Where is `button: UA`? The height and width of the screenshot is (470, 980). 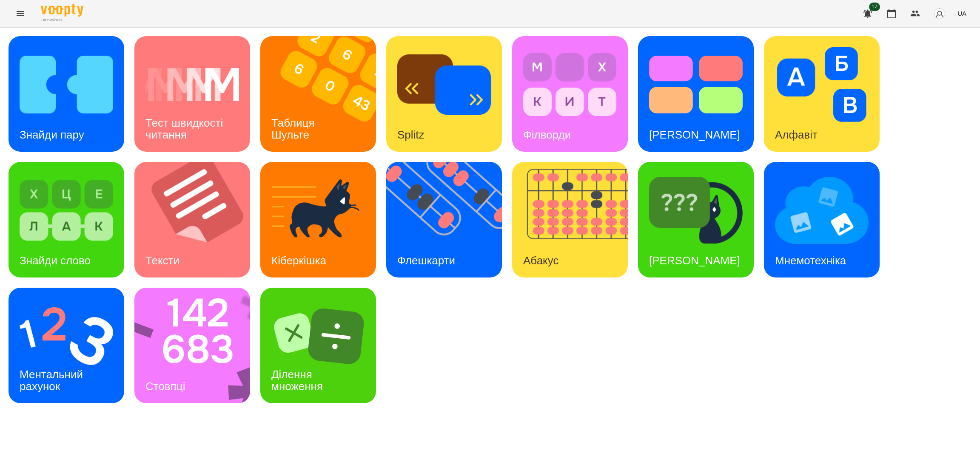 button: UA is located at coordinates (962, 13).